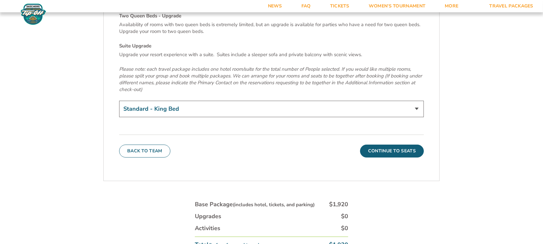 The image size is (543, 244). I want to click on div: Upgrades, so click(208, 216).